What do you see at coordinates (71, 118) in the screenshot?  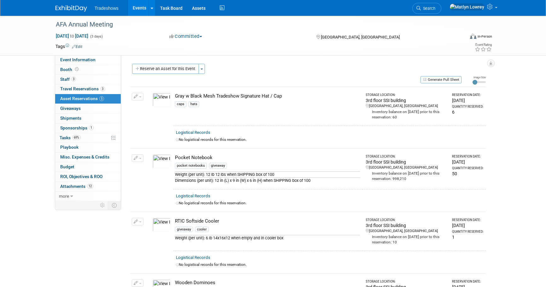 I see `span: Shipments` at bounding box center [71, 118].